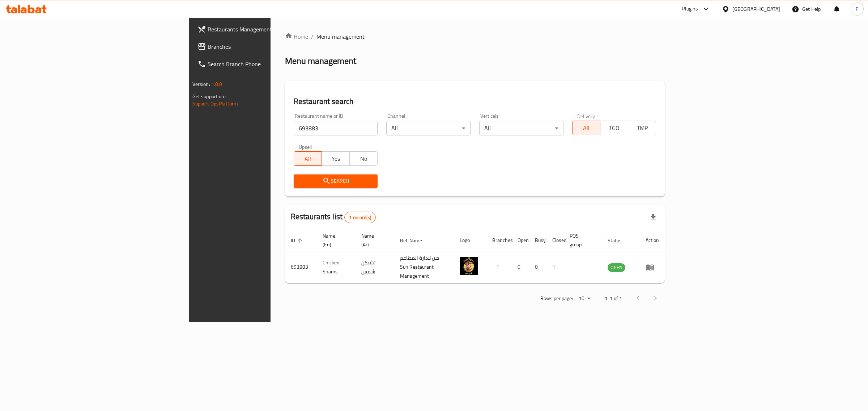 The height and width of the screenshot is (411, 868). What do you see at coordinates (642, 128) in the screenshot?
I see `span: TMP` at bounding box center [642, 128].